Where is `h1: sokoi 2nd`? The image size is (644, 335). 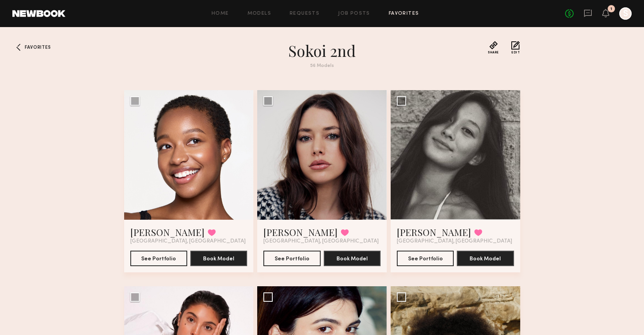 h1: sokoi 2nd is located at coordinates (322, 50).